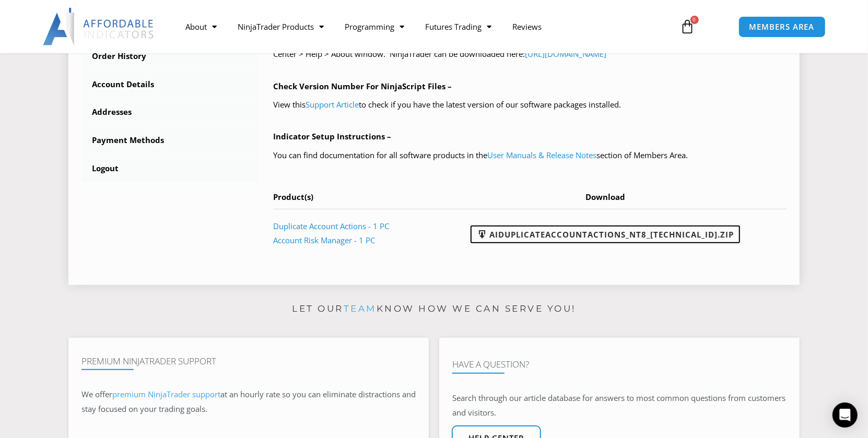  Describe the element at coordinates (170, 113) in the screenshot. I see `a: Addresses` at that location.